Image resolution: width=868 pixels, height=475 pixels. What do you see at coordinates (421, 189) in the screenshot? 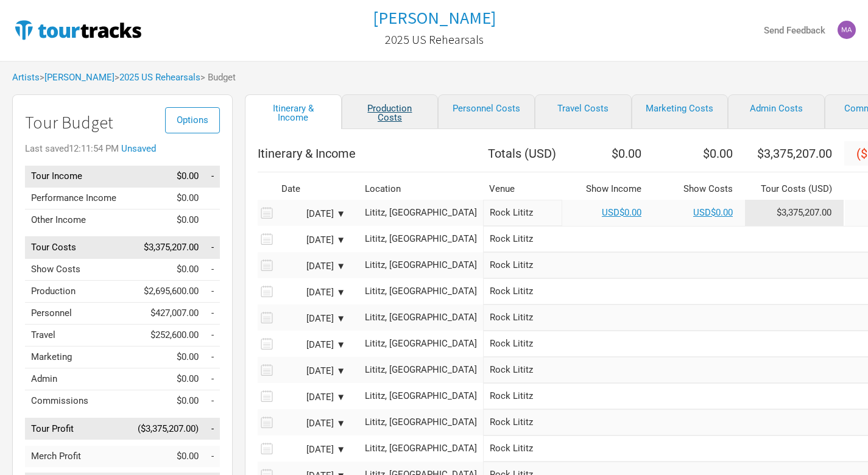
I see `th: Location` at bounding box center [421, 189].